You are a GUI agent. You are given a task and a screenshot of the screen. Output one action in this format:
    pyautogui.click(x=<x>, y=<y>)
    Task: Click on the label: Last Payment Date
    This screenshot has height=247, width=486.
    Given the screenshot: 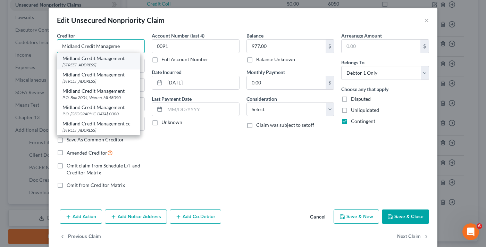 What is the action you would take?
    pyautogui.click(x=171, y=99)
    